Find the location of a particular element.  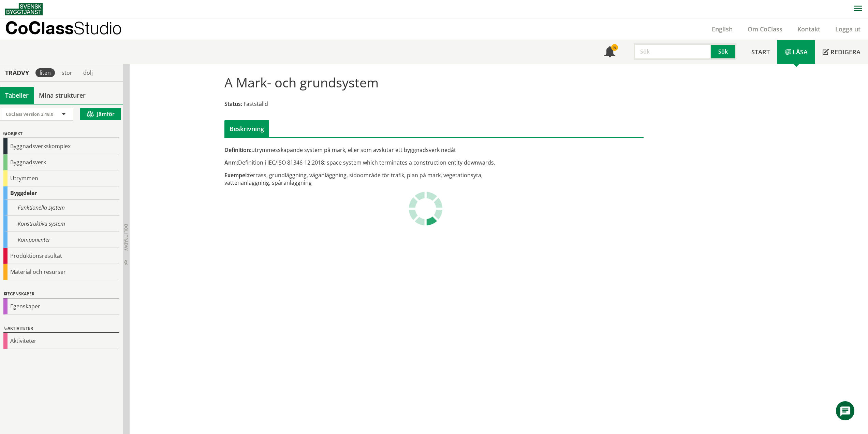

span: Anm: is located at coordinates (231, 162).